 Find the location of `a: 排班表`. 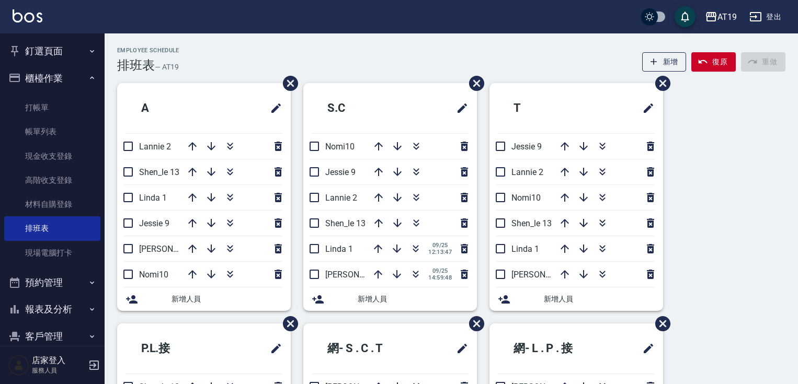

a: 排班表 is located at coordinates (52, 228).